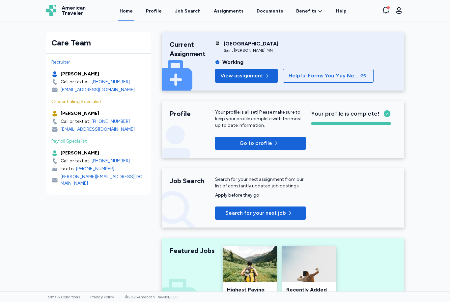 The image size is (450, 302). I want to click on div: Recently Added, so click(309, 290).